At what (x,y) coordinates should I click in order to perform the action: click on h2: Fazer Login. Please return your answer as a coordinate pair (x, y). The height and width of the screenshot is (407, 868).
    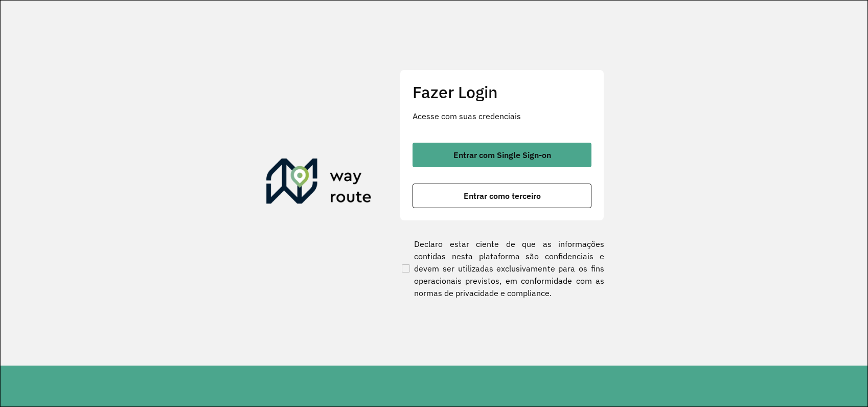
    Looking at the image, I should click on (502, 92).